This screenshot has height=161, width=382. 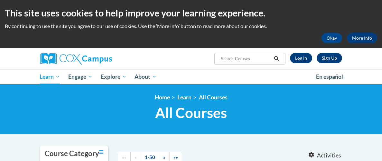 I want to click on a: All Courses, so click(x=213, y=97).